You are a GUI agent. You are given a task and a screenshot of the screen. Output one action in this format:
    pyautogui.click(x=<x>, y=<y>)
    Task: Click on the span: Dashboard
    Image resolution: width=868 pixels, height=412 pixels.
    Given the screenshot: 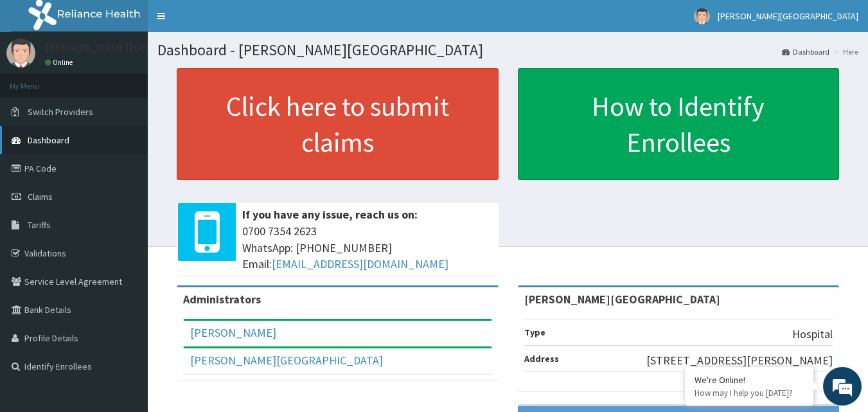 What is the action you would take?
    pyautogui.click(x=48, y=140)
    